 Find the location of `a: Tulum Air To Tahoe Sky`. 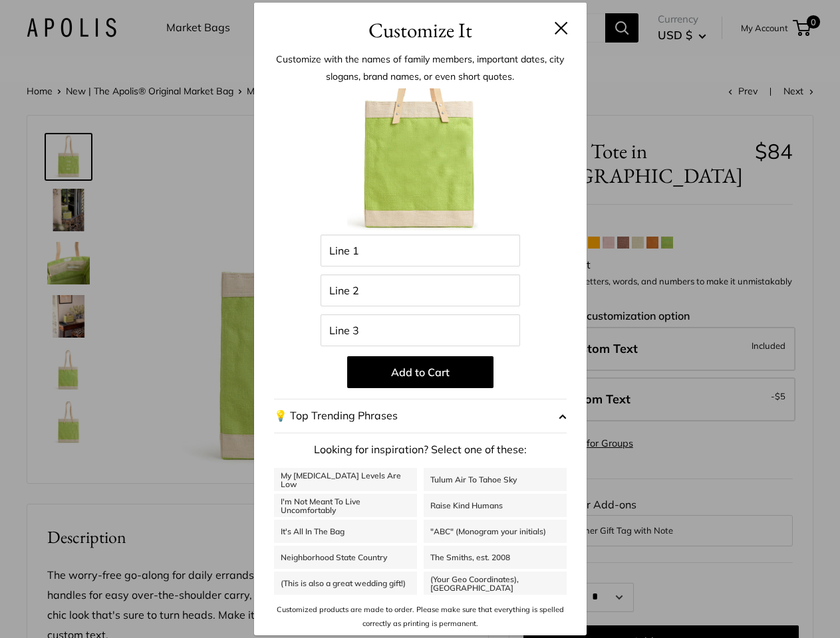

a: Tulum Air To Tahoe Sky is located at coordinates (494, 479).